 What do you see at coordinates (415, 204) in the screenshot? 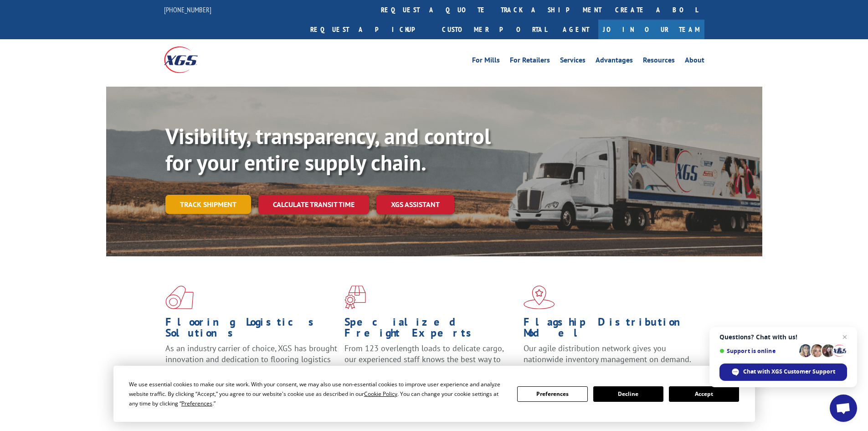
I see `a: XGS ASSISTANT` at bounding box center [415, 204].